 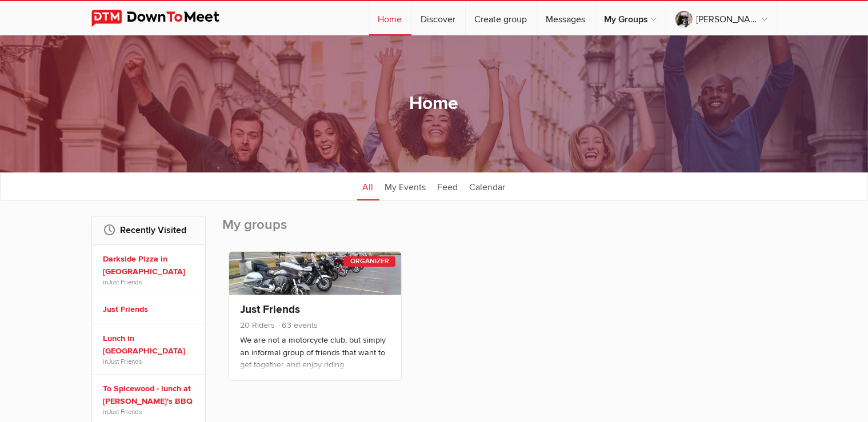 I want to click on a: Create group, so click(x=501, y=18).